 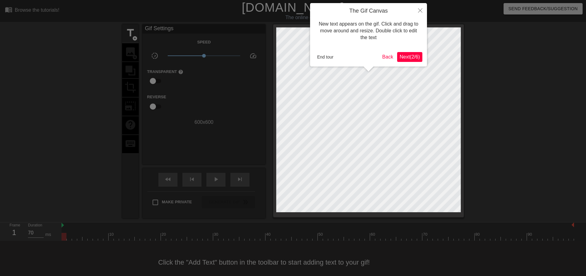 What do you see at coordinates (135, 38) in the screenshot?
I see `span: add_circle` at bounding box center [135, 38].